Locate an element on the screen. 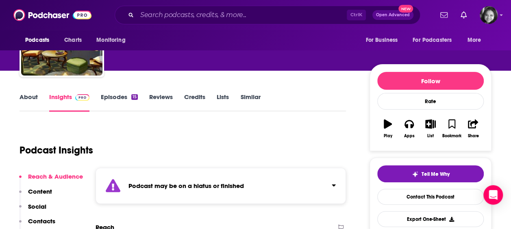 The image size is (511, 229). section: Click to expand status details is located at coordinates (221, 186).